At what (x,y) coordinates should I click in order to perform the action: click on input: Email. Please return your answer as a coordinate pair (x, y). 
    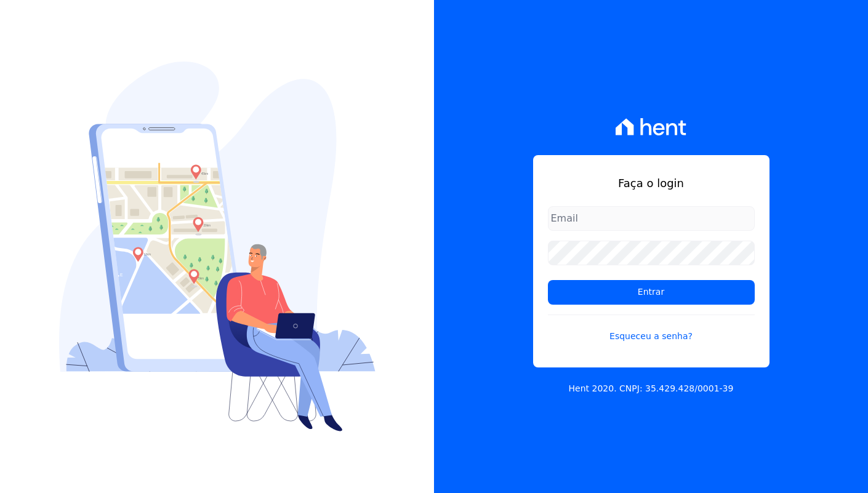
    Looking at the image, I should click on (651, 218).